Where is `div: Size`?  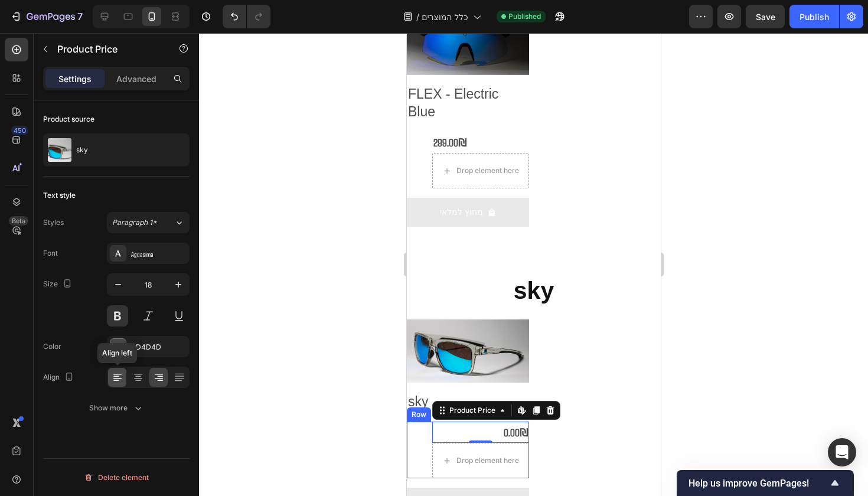 div: Size is located at coordinates (59, 284).